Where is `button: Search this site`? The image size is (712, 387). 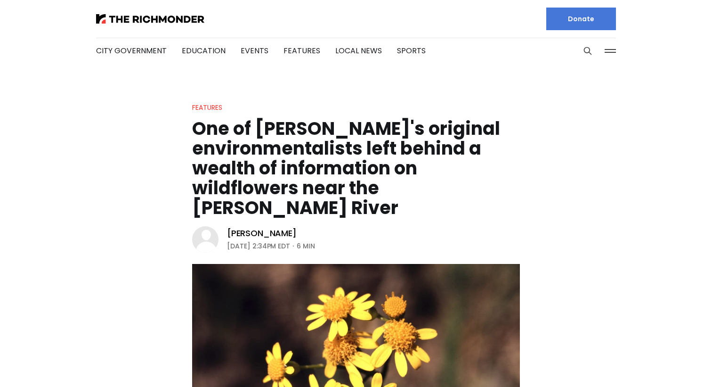
button: Search this site is located at coordinates (588, 51).